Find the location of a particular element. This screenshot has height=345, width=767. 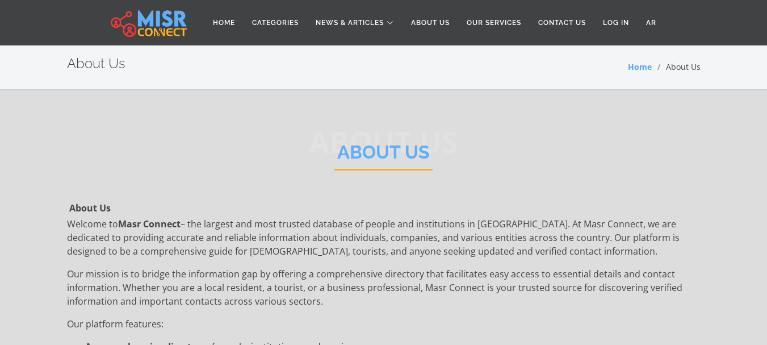

a: Log in is located at coordinates (616, 23).